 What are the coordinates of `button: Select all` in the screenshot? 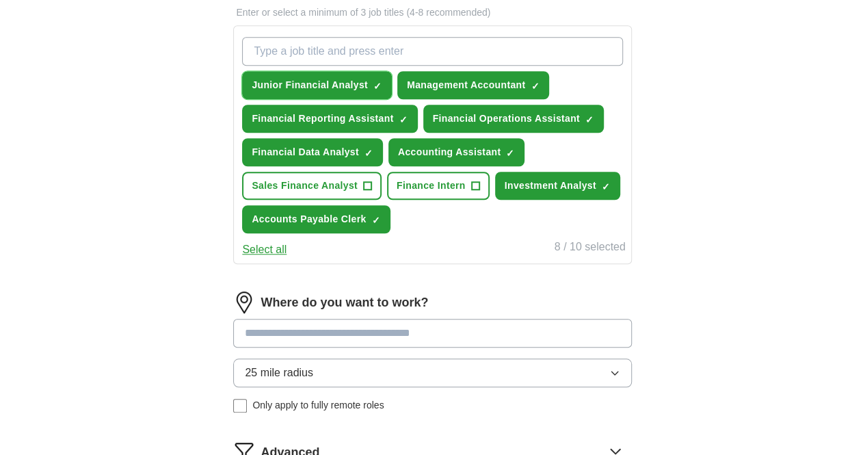 It's located at (264, 249).